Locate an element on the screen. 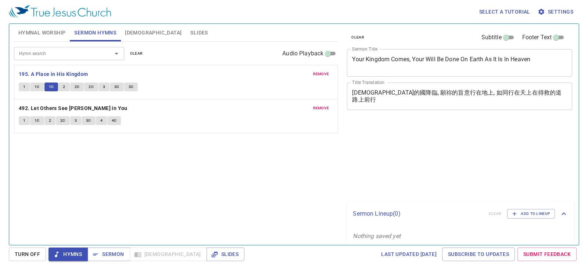 This screenshot has height=271, width=588. span: Settings is located at coordinates (556, 12).